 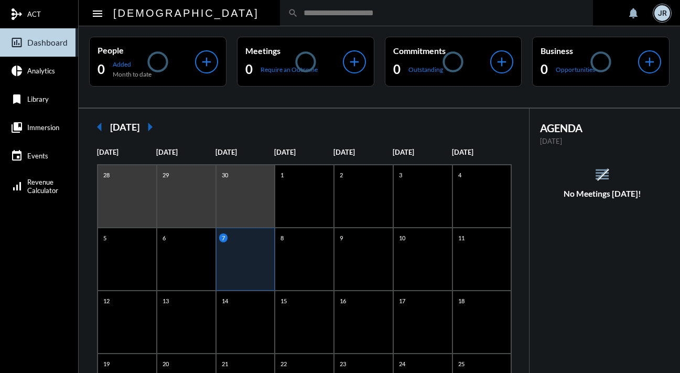 What do you see at coordinates (17, 99) in the screenshot?
I see `mat-icon: bookmark` at bounding box center [17, 99].